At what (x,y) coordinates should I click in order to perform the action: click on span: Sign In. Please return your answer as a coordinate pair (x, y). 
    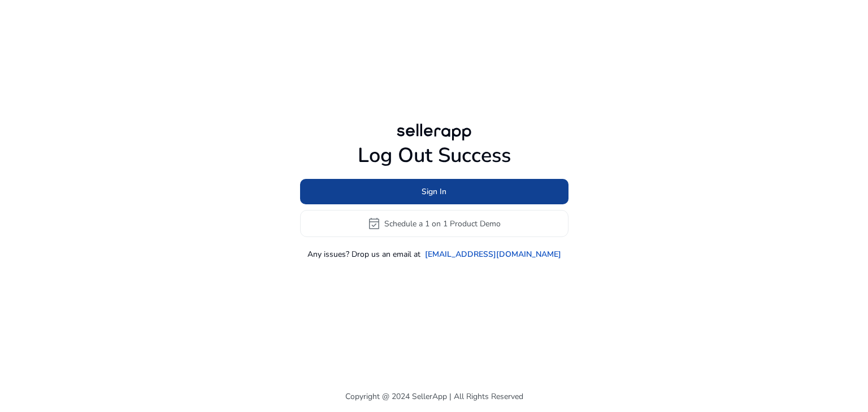
    Looking at the image, I should click on (434, 191).